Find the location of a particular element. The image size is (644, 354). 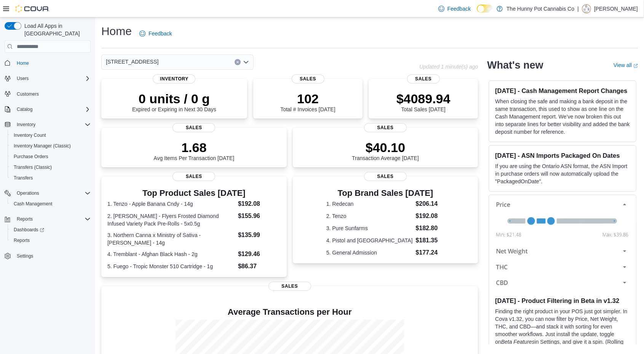

dt: 3. Pure Sunfarms is located at coordinates (369, 228).